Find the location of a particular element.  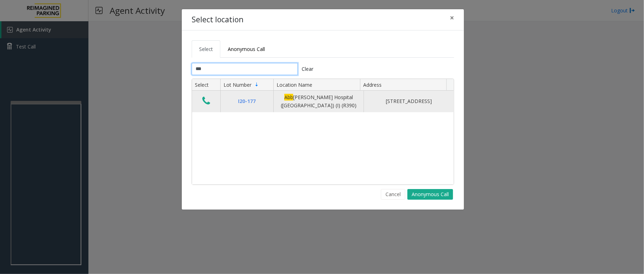

div: Data table is located at coordinates (323, 132).